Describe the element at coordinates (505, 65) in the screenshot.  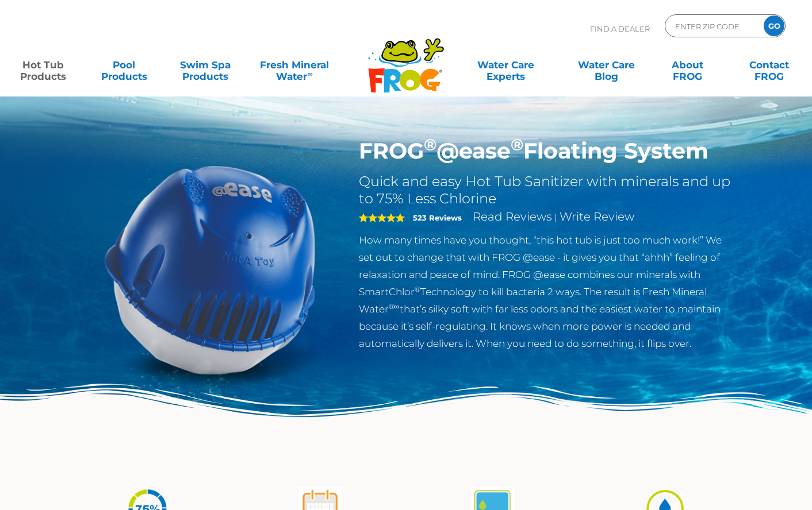
I see `a: Water CareExperts` at that location.